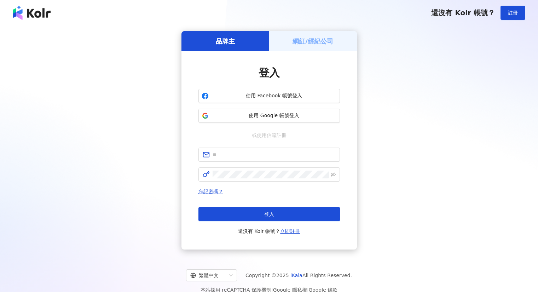  Describe the element at coordinates (31, 13) in the screenshot. I see `img: logo` at that location.